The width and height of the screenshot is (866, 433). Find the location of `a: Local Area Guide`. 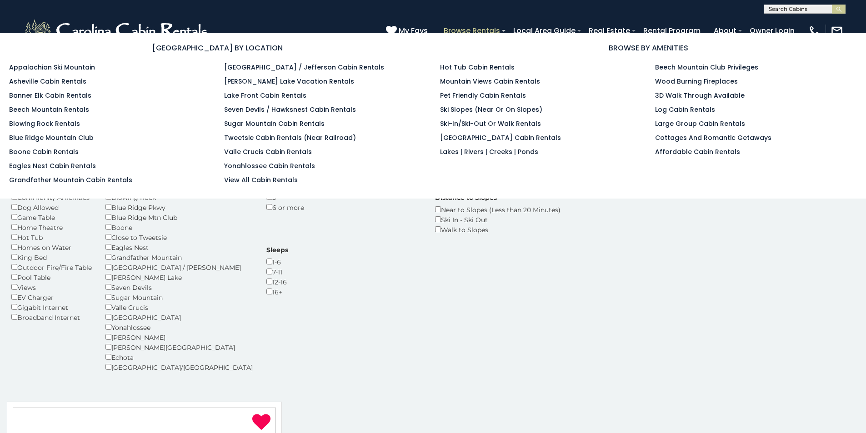

a: Local Area Guide is located at coordinates (544, 30).